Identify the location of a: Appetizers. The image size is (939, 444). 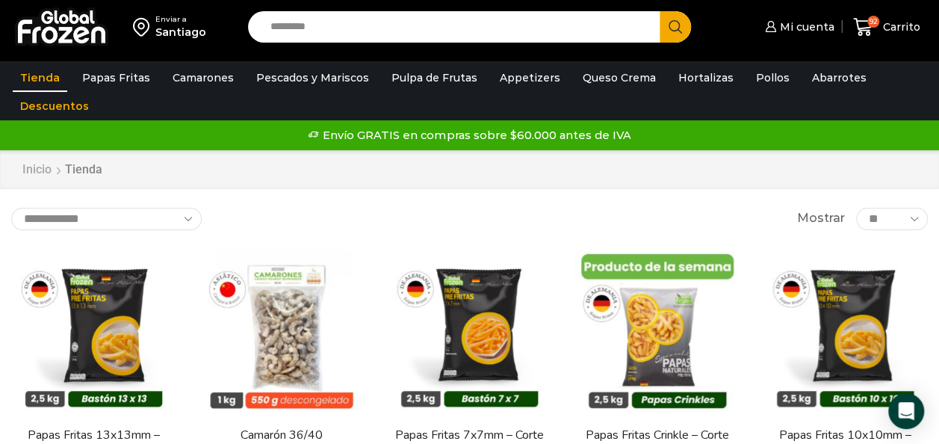
(530, 78).